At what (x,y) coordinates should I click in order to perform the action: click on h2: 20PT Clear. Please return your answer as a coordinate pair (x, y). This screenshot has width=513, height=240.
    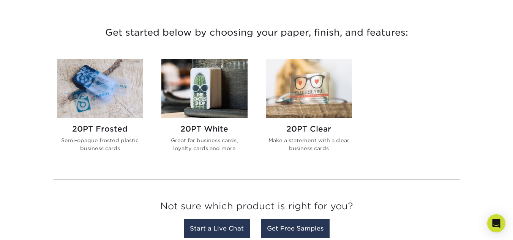
    Looking at the image, I should click on (309, 129).